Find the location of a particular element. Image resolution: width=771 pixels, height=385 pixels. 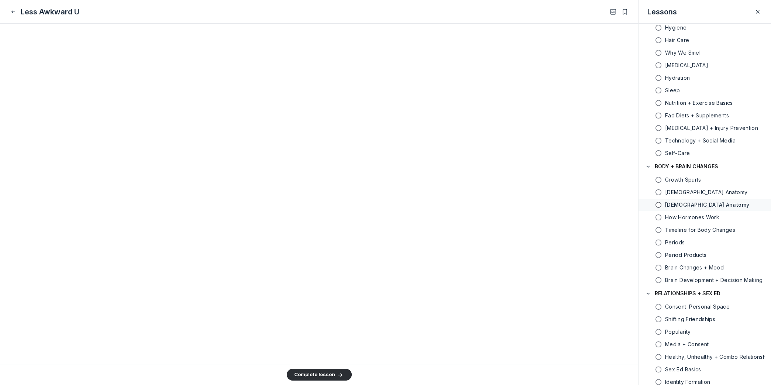

span: Female Anatomy is located at coordinates (706, 192).